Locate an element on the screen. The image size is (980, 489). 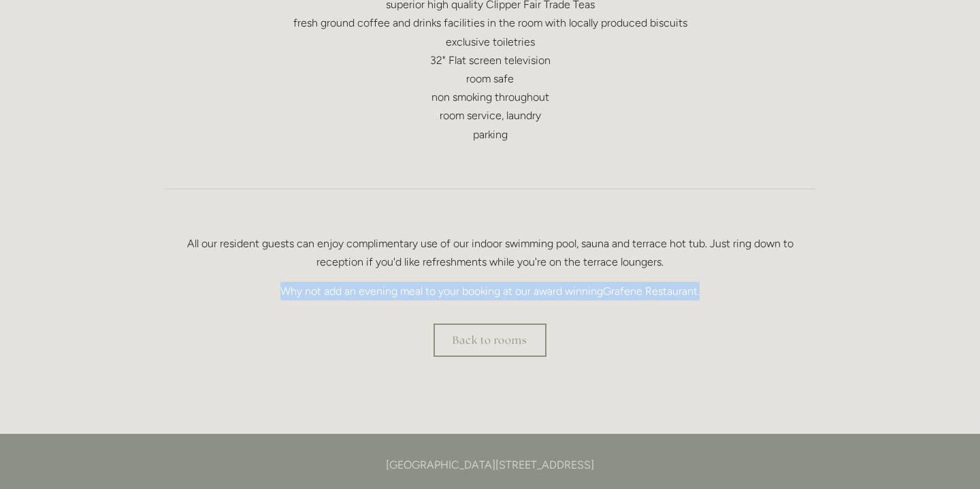
a: Grafene Restaurant is located at coordinates (650, 290).